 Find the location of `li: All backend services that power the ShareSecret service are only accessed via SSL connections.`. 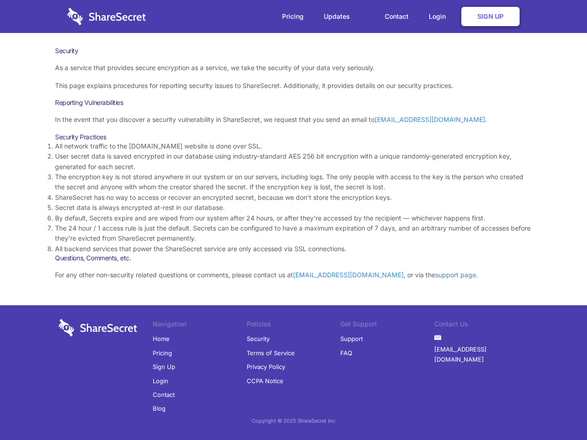

li: All backend services that power the ShareSecret service are only accessed via SSL connections. is located at coordinates (293, 249).